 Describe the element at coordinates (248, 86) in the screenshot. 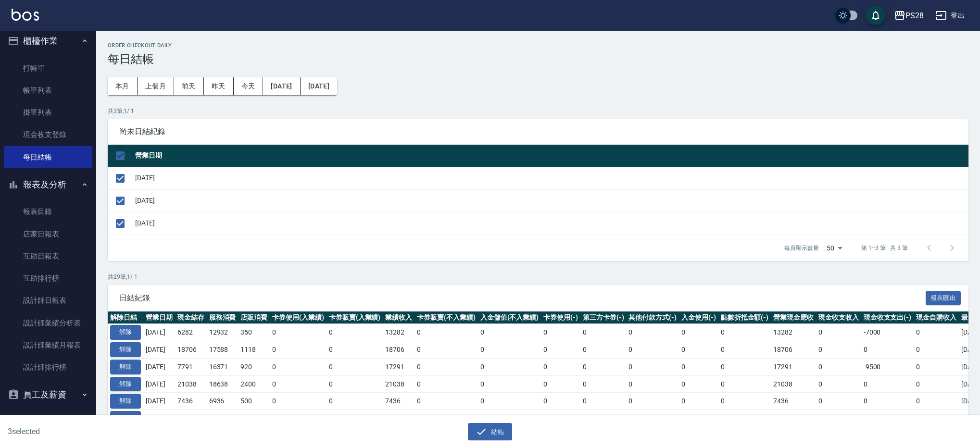

I see `button: 今天` at that location.